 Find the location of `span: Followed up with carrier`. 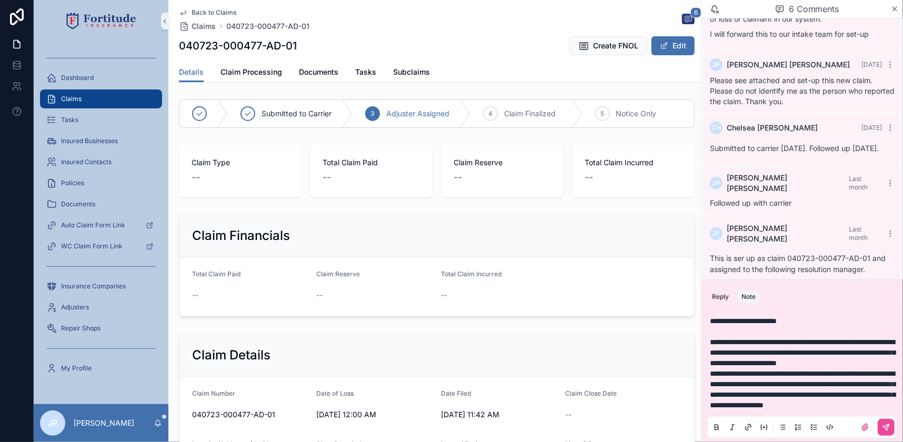

span: Followed up with carrier is located at coordinates (751, 203).